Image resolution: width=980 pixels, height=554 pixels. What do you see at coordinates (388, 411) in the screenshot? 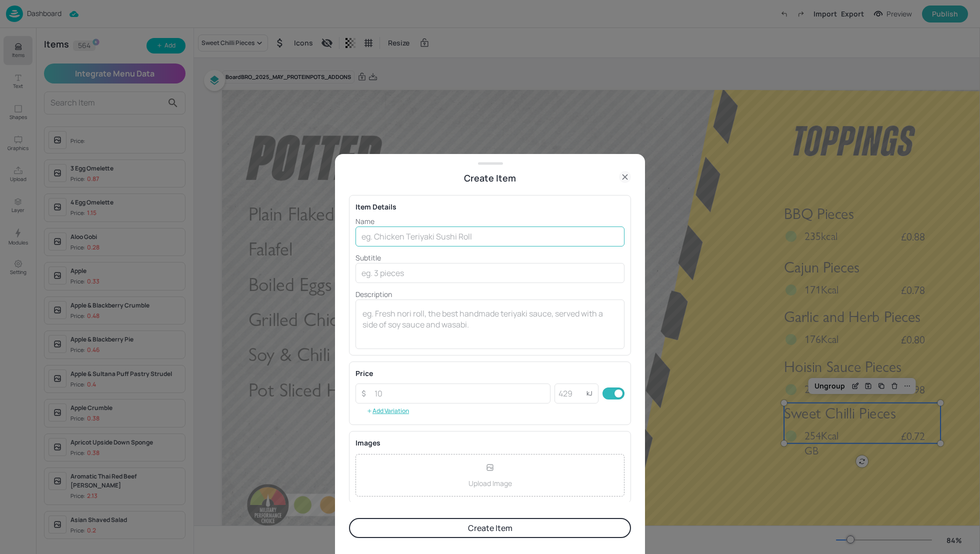
I see `button: Add Variation` at bounding box center [388, 411].